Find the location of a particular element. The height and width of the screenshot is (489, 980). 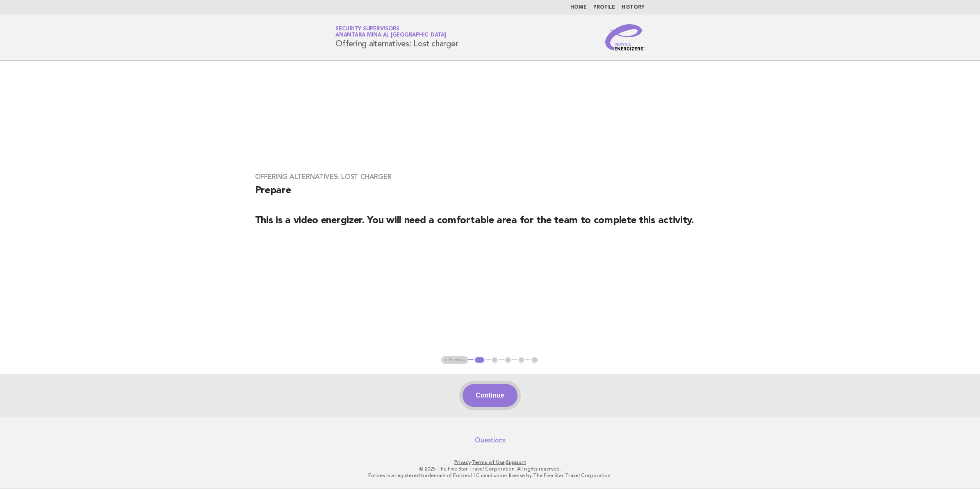

h3: Offering alternatives: Lost charger is located at coordinates (490, 176).